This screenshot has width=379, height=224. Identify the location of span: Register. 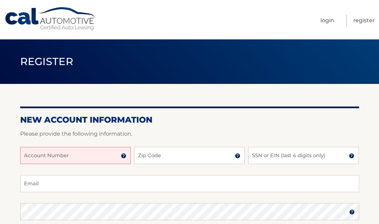
(47, 61).